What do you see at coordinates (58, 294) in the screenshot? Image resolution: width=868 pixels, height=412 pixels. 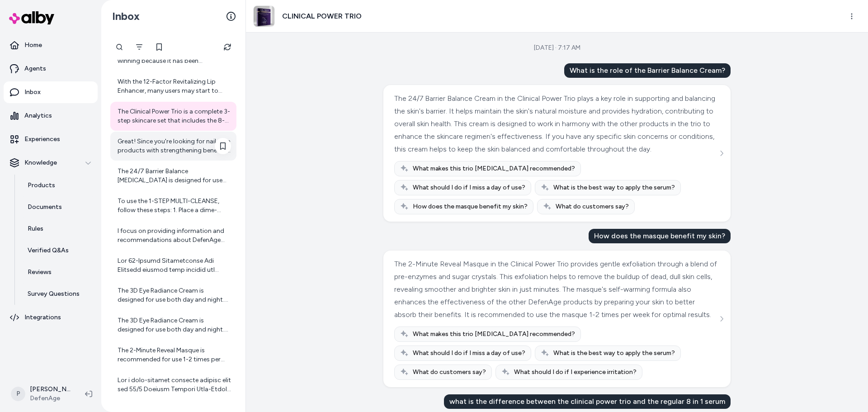 I see `a: Survey Questions` at bounding box center [58, 294].